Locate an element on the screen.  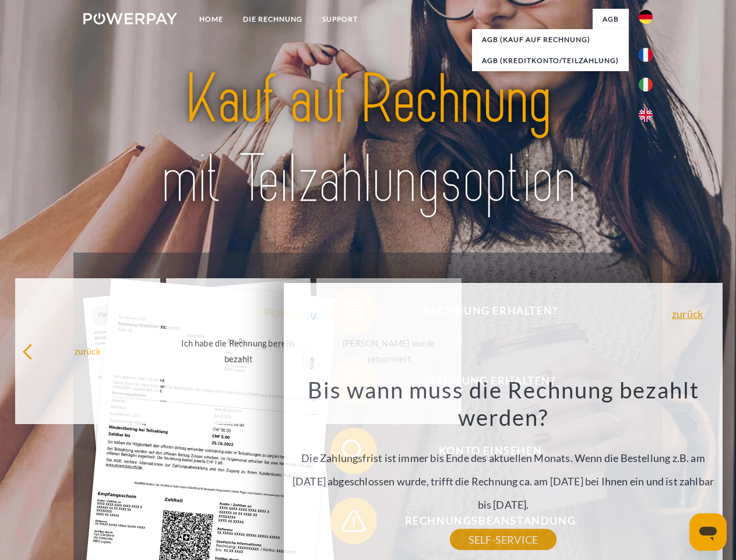
img: de is located at coordinates (646, 17).